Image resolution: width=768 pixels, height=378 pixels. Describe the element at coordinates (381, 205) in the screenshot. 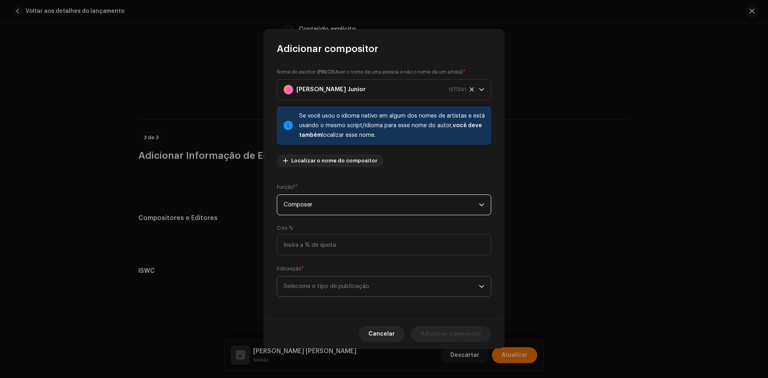

I see `span: Composer` at that location.